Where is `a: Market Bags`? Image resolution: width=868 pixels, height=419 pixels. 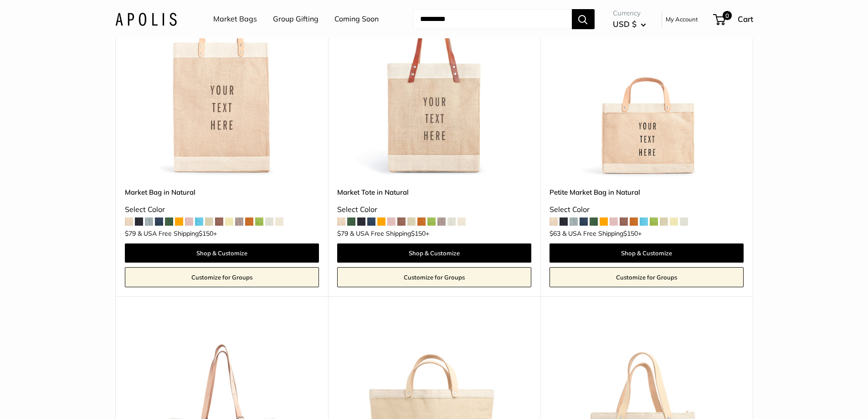 a: Market Bags is located at coordinates (235, 19).